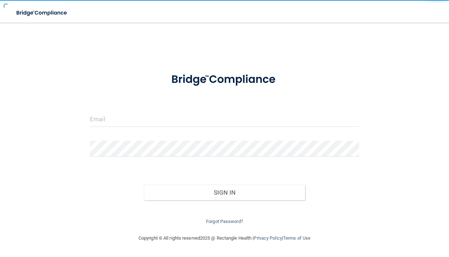 The image size is (449, 257). I want to click on a: Terms of Use, so click(296, 238).